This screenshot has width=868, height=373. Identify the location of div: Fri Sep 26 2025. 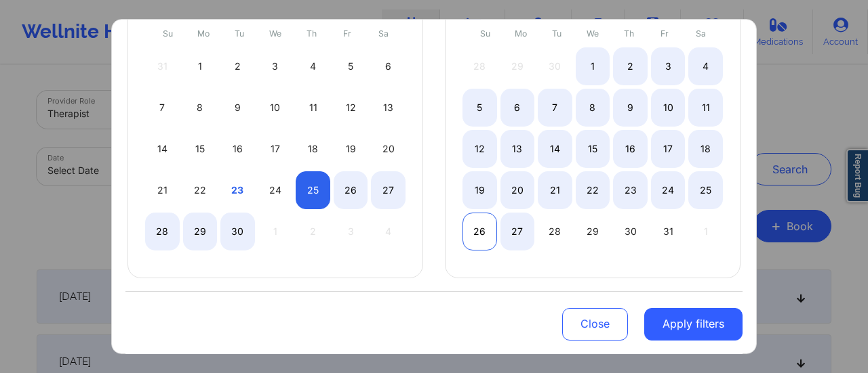
(350, 190).